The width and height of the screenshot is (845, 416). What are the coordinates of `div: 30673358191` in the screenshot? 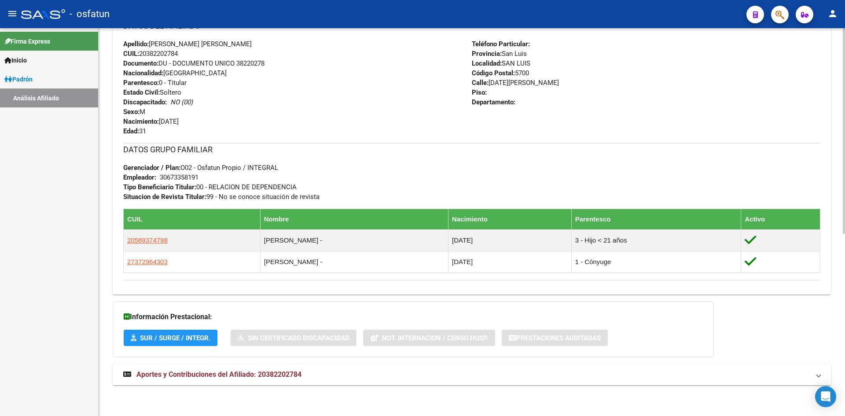 It's located at (179, 177).